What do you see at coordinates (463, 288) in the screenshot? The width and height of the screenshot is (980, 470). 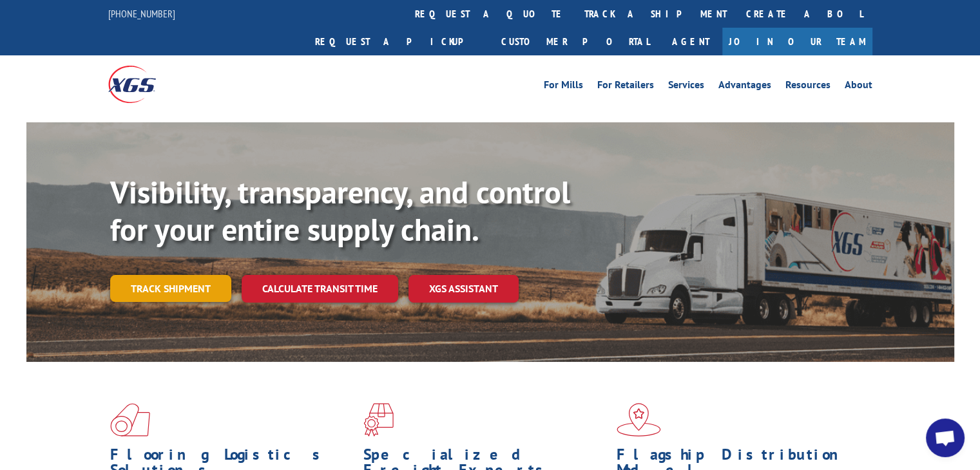 I see `a: XGS ASSISTANT` at bounding box center [463, 288].